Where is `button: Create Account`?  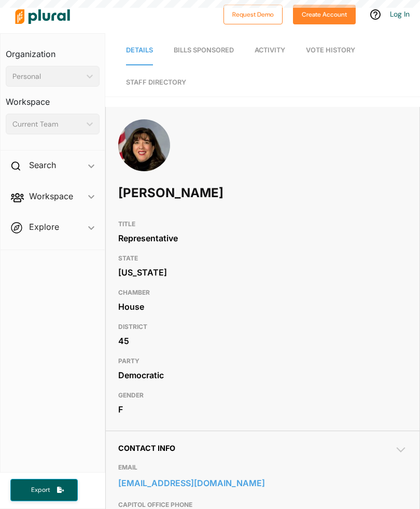 button: Create Account is located at coordinates (324, 15).